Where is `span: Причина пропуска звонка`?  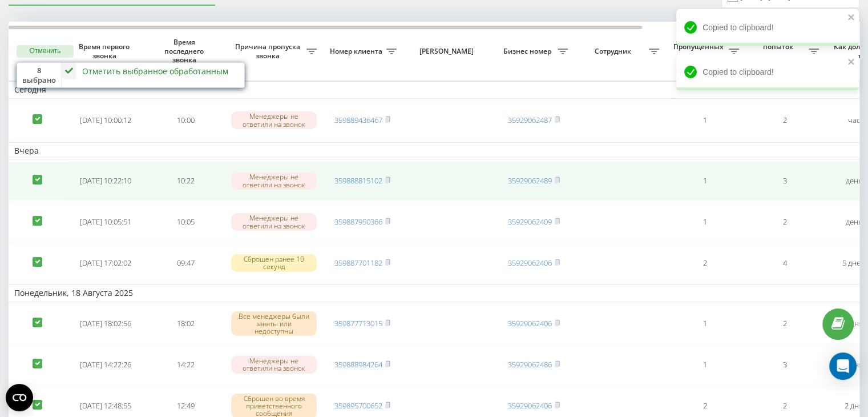 span: Причина пропуска звонка is located at coordinates (269, 51).